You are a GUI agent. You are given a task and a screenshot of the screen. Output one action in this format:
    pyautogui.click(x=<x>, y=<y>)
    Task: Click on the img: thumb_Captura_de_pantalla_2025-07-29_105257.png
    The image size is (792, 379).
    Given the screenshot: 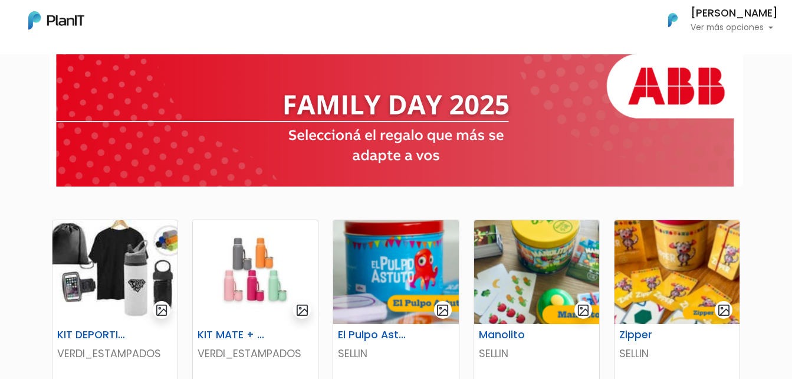 What is the action you would take?
    pyautogui.click(x=677, y=272)
    